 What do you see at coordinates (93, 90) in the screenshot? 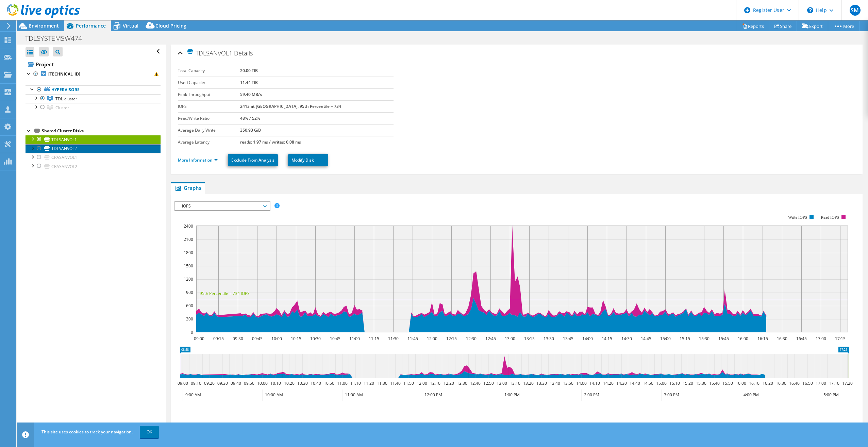
I see `a: Hypervisors` at bounding box center [93, 90].